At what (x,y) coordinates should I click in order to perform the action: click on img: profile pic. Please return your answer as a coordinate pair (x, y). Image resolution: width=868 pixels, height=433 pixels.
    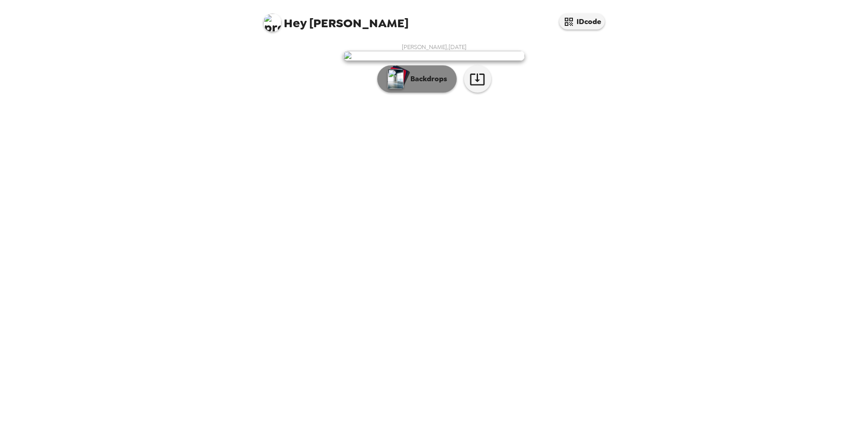
    Looking at the image, I should click on (272, 23).